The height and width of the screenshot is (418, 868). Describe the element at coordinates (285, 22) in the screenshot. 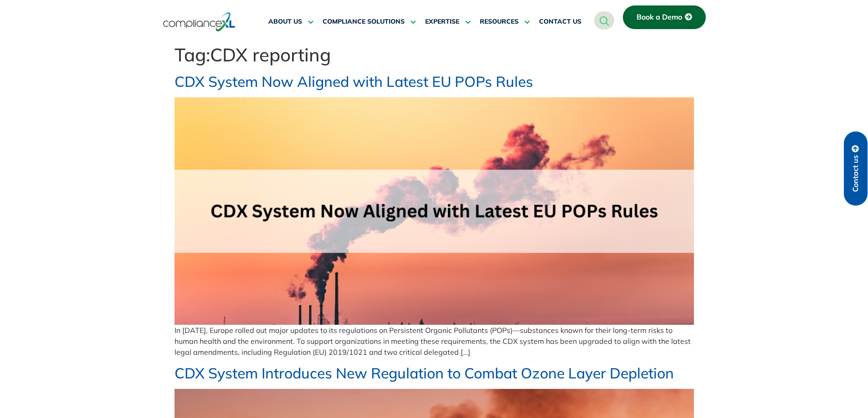

I see `span: ABOUT US` at that location.